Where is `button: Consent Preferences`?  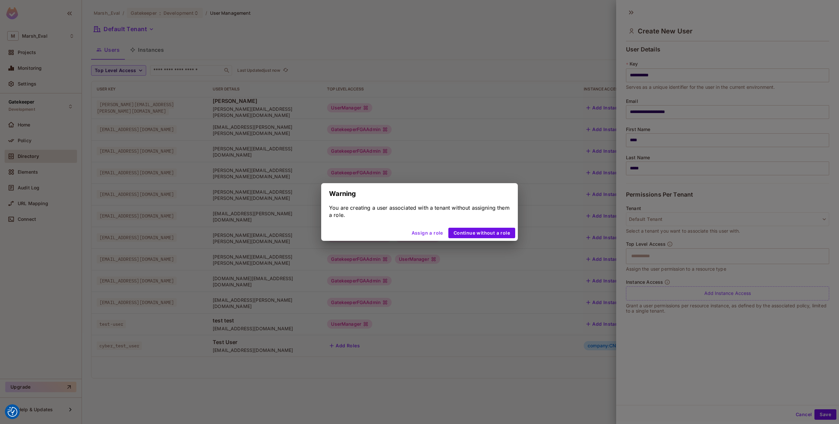 button: Consent Preferences is located at coordinates (12, 412).